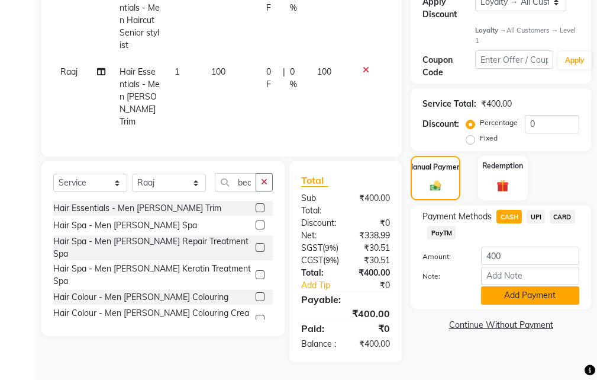 Image resolution: width=597 pixels, height=380 pixels. I want to click on input: Search or Scan, so click(236, 182).